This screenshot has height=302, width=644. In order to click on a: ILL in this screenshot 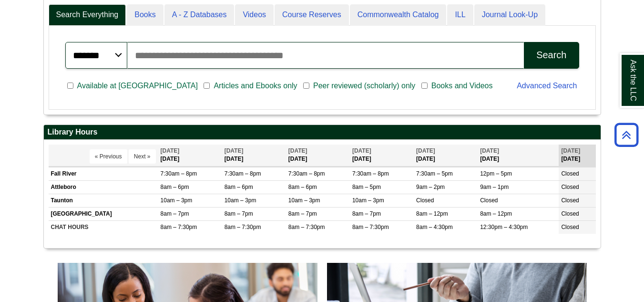, I will do `click(460, 15)`.